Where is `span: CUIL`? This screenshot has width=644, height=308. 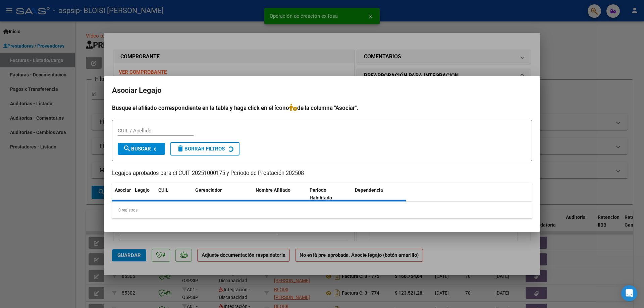 span: CUIL is located at coordinates (163, 190).